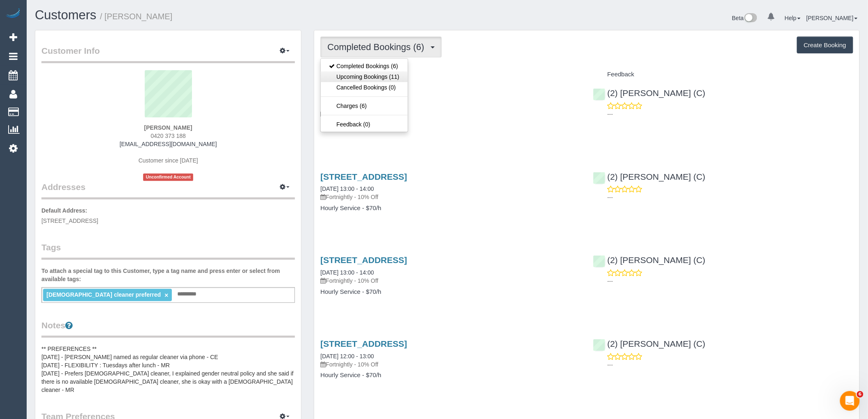  Describe the element at coordinates (364, 66) in the screenshot. I see `a: Completed Bookings (6)` at that location.